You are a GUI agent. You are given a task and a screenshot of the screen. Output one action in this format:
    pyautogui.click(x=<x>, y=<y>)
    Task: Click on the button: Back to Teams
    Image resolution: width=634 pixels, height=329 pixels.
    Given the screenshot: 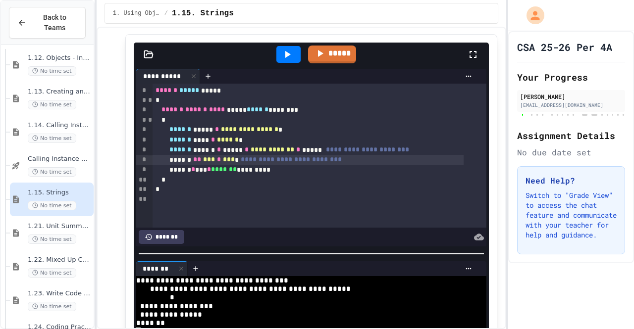 What is the action you would take?
    pyautogui.click(x=47, y=23)
    